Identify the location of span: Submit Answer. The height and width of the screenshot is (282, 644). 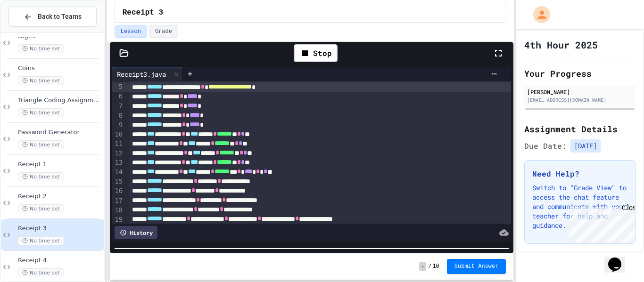
(477, 267).